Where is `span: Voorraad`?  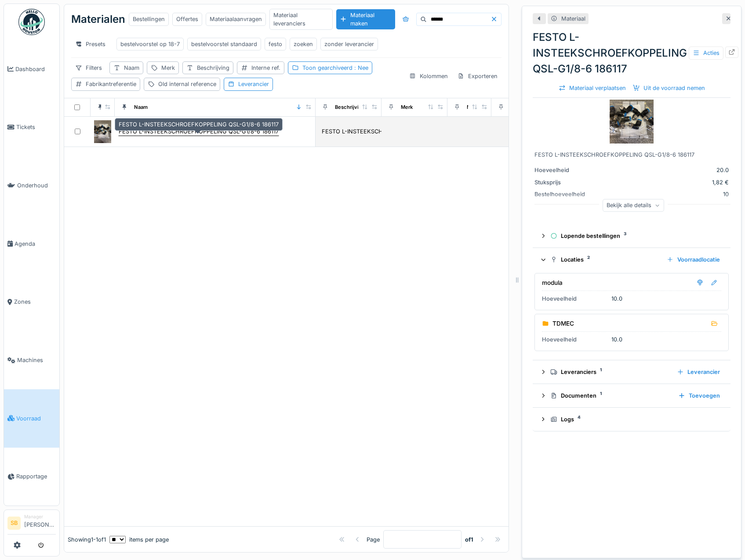
span: Voorraad is located at coordinates (36, 419).